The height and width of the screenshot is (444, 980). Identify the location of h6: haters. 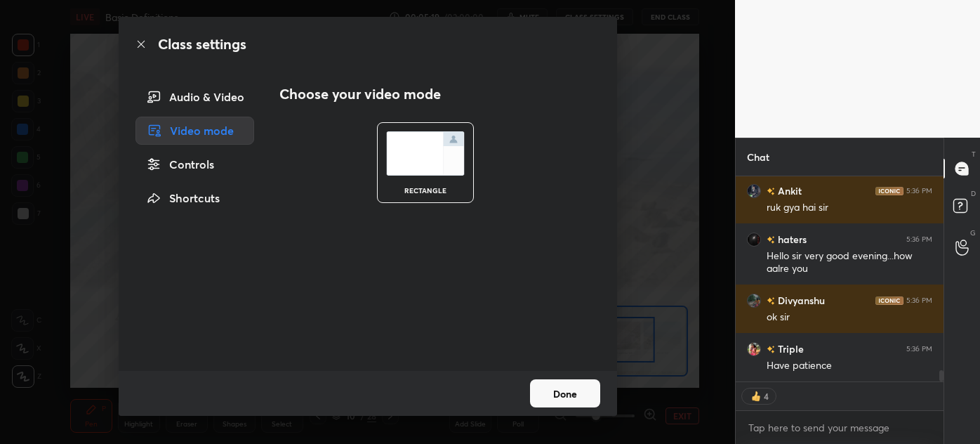
(791, 239).